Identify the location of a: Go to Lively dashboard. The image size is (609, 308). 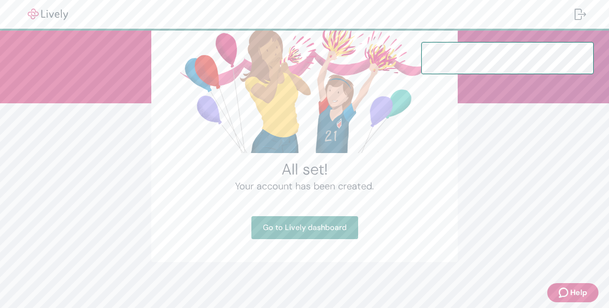
(304, 228).